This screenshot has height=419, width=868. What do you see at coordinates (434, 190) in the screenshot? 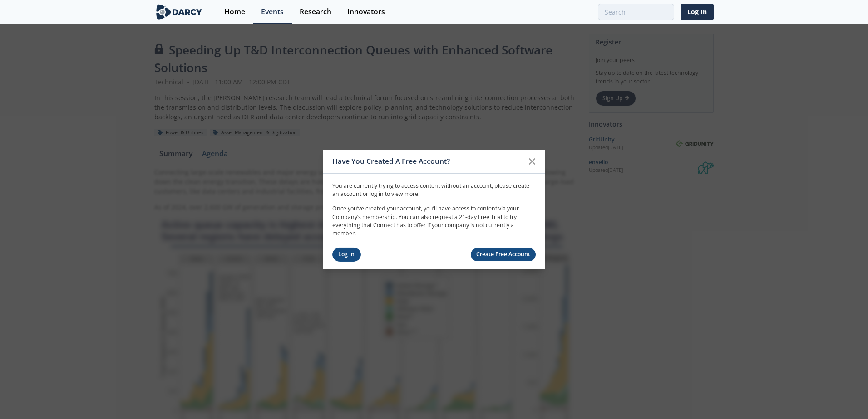
I see `p: You are currently trying to access content without an account, please create an account or log in...` at bounding box center [434, 190].